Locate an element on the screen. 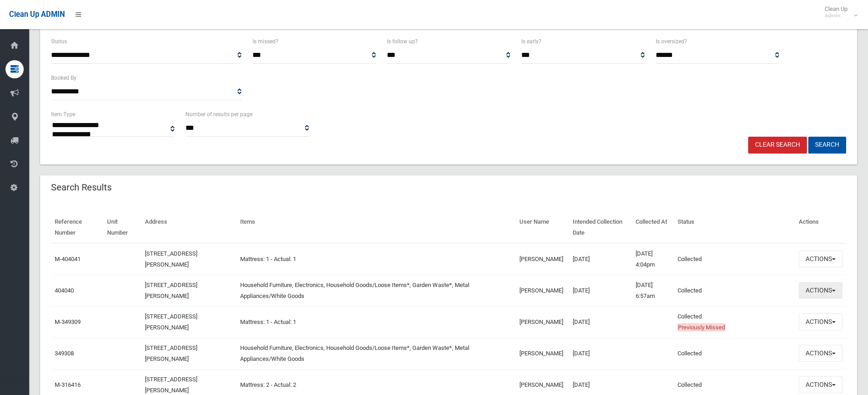 The height and width of the screenshot is (395, 868). th: Intended Collection Date is located at coordinates (601, 227).